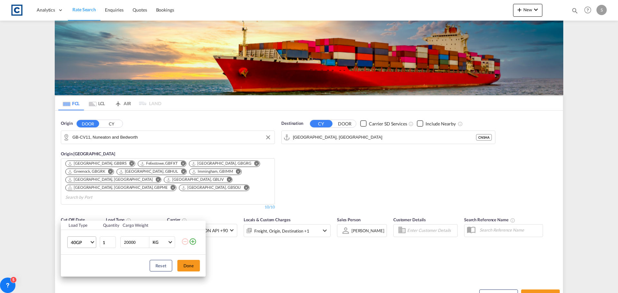 The height and width of the screenshot is (293, 618). I want to click on span: 40GP, so click(80, 243).